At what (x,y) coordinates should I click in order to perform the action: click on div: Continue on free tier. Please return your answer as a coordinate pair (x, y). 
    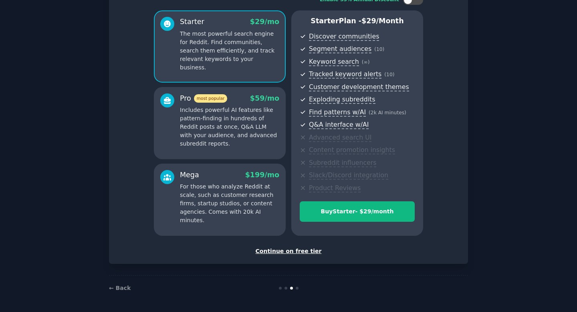
    Looking at the image, I should click on (288, 251).